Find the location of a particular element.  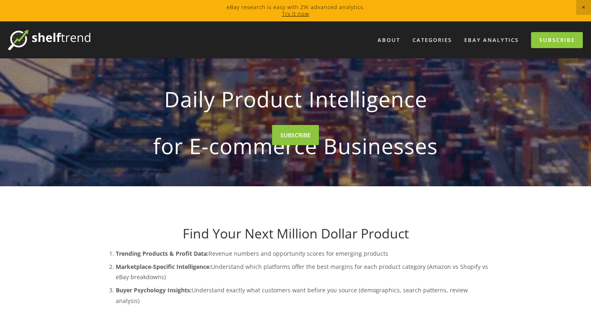

p: Understand exactly what customers want before you source (demographics, search patterns, review a... is located at coordinates (304, 295).